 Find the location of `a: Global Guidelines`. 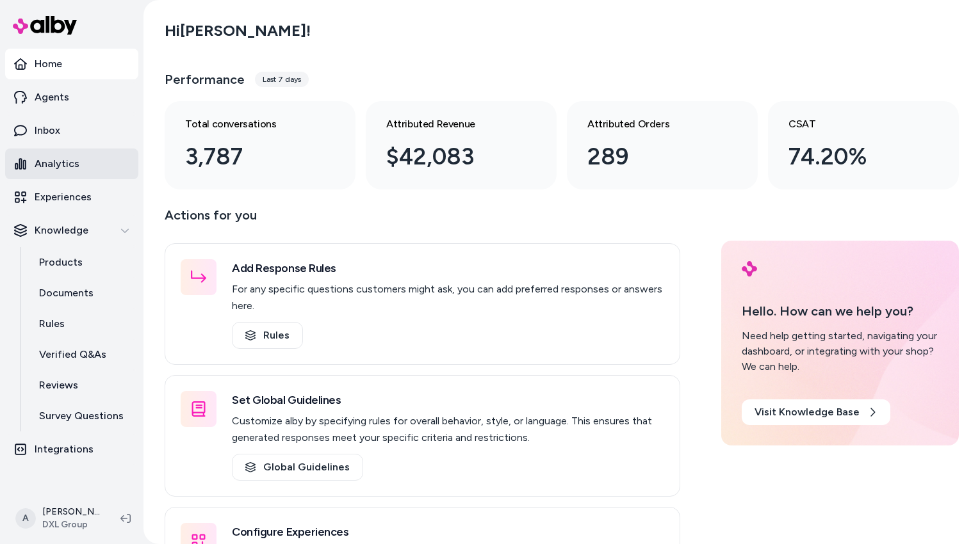

a: Global Guidelines is located at coordinates (297, 467).